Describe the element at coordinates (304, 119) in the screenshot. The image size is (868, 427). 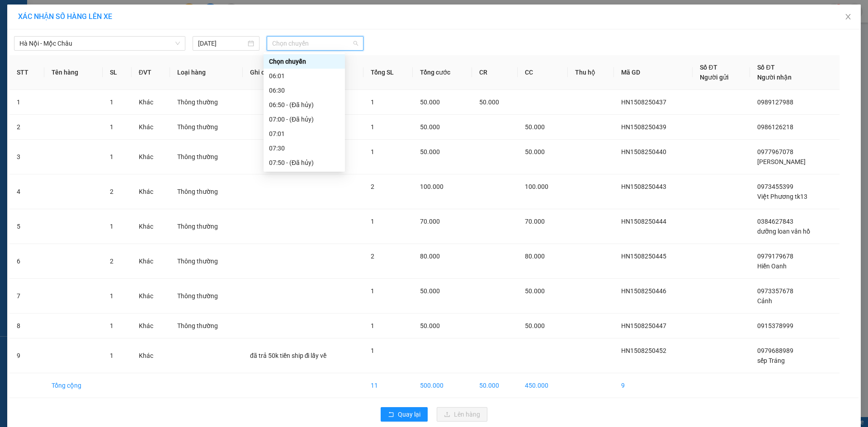
I see `div: 07:00 - (Đã hủy)` at that location.